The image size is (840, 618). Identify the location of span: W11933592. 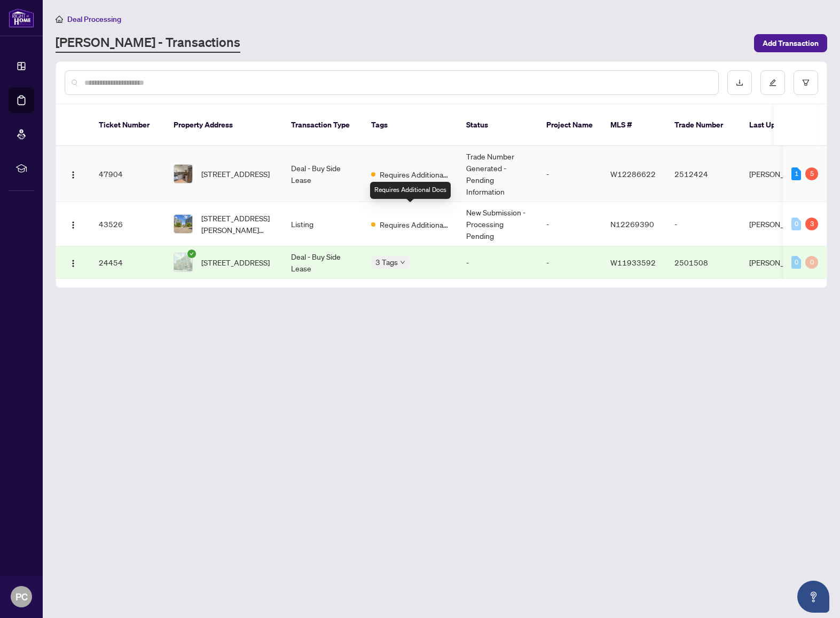
(633, 262).